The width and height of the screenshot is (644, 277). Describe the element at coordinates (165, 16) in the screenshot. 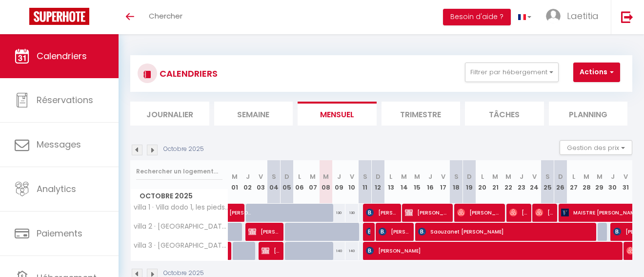

I see `span: Chercher` at that location.